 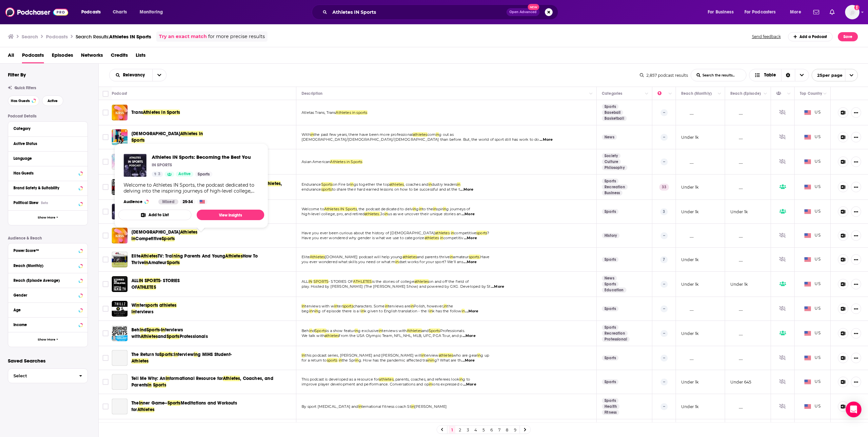 What do you see at coordinates (853, 409) in the screenshot?
I see `div: Open Intercom Messenger` at bounding box center [853, 409].